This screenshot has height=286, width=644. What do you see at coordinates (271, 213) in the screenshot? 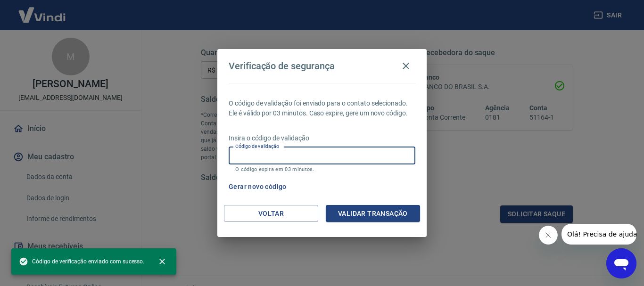
I see `button: Voltar` at bounding box center [271, 213].